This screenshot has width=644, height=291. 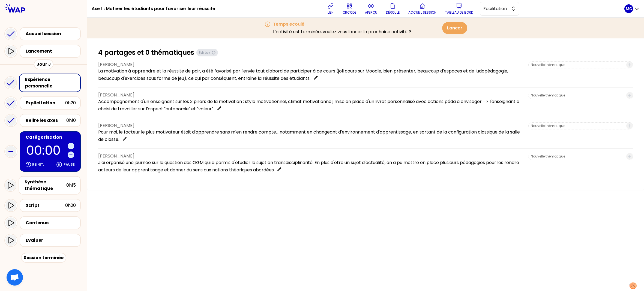 I want to click on button: Accueil session, so click(x=422, y=9).